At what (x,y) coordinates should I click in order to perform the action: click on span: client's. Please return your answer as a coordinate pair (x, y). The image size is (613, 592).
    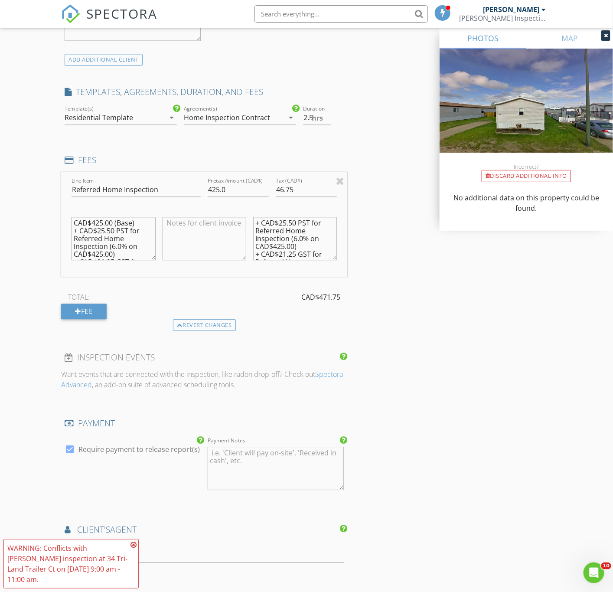
    Looking at the image, I should click on (94, 529).